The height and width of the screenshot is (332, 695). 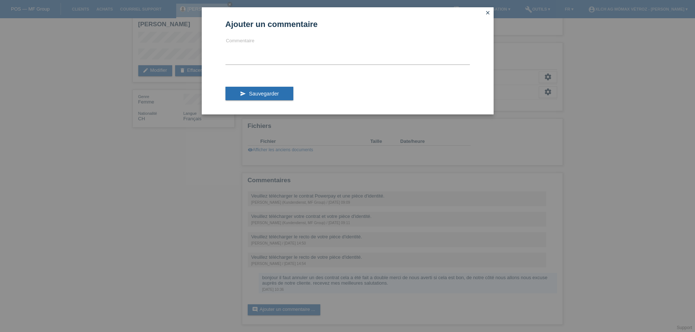 What do you see at coordinates (259, 94) in the screenshot?
I see `button: send Sauvegarder` at bounding box center [259, 94].